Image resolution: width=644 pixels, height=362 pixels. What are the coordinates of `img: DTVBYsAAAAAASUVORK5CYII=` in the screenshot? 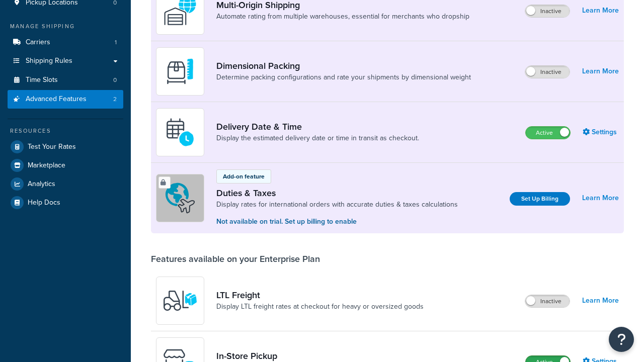 It's located at (180, 71).